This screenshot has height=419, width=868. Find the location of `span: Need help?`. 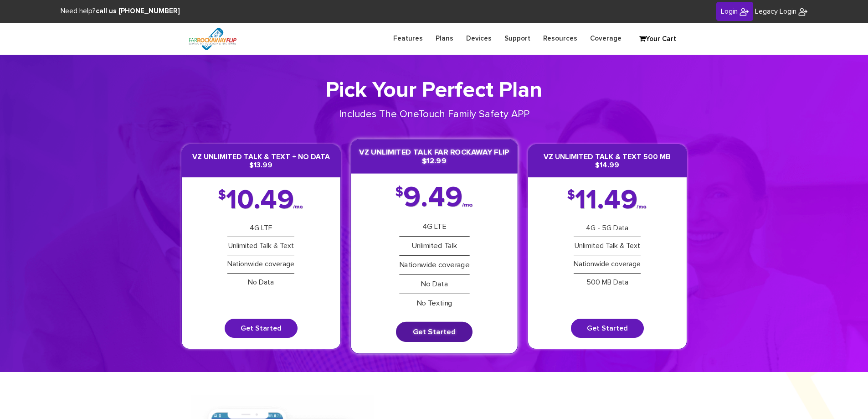

span: Need help? is located at coordinates (121, 11).